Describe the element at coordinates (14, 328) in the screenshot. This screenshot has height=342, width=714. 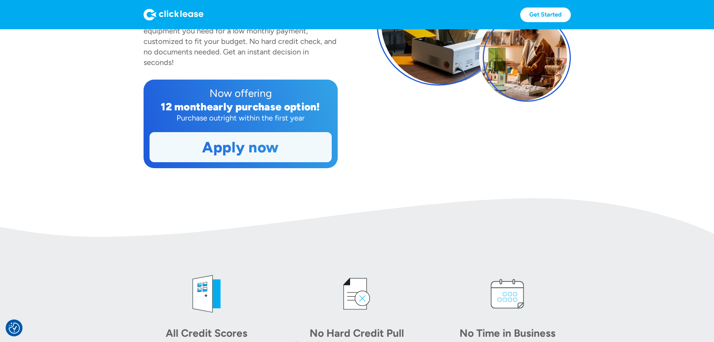
I see `img: Revisit consent button` at that location.